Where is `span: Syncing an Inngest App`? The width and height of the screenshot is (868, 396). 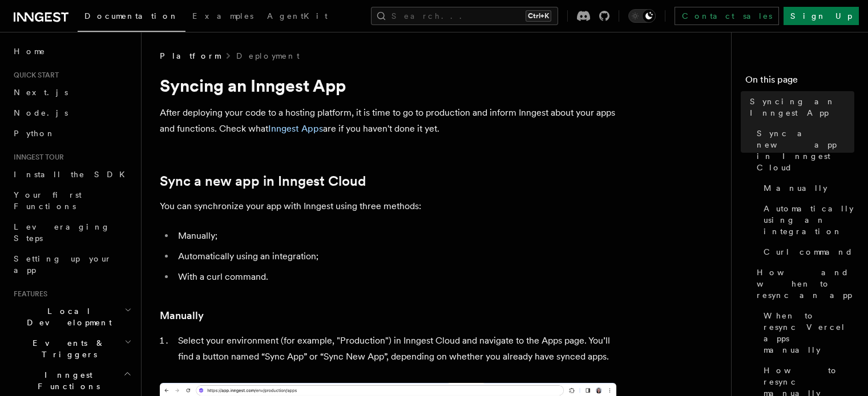
span: Syncing an Inngest App is located at coordinates (802, 107).